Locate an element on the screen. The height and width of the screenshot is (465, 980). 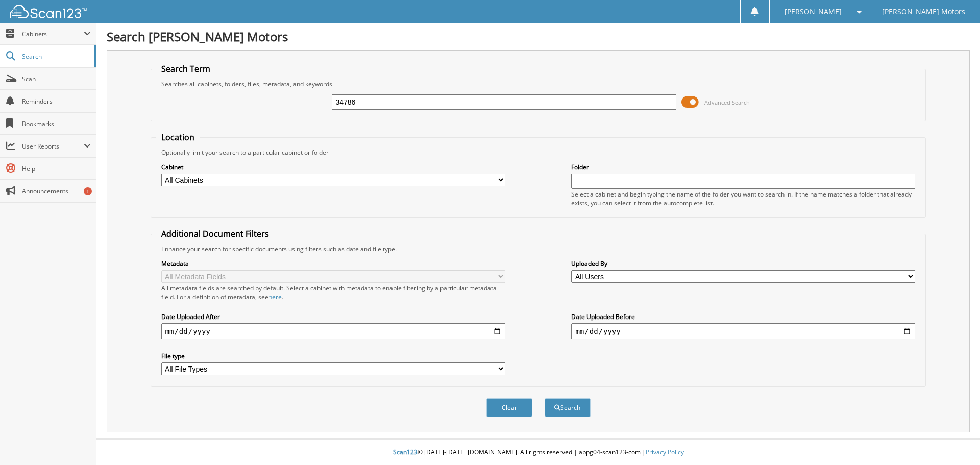
div: 1 is located at coordinates (88, 191).